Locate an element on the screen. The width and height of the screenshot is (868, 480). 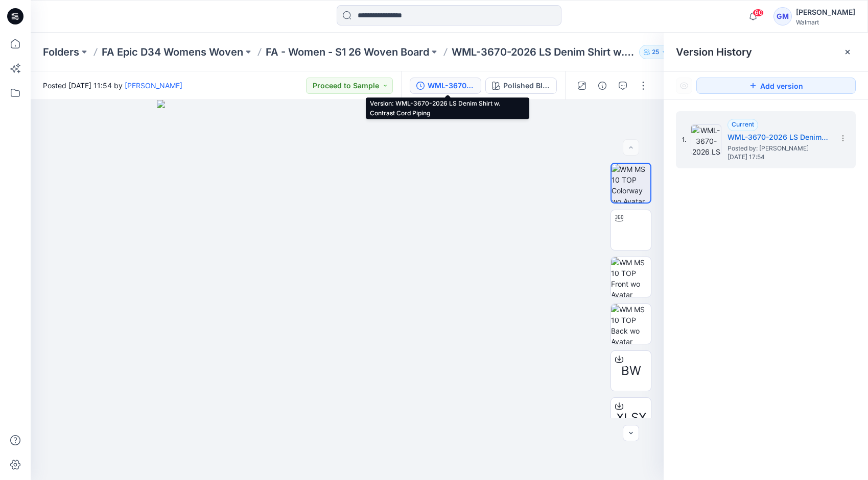
a: FA Epic D34 Womens Woven is located at coordinates (172, 52).